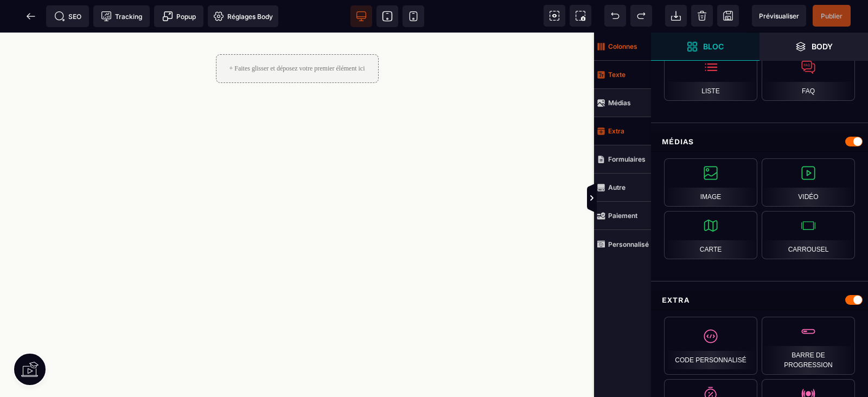  I want to click on span: Voir mobile, so click(413, 16).